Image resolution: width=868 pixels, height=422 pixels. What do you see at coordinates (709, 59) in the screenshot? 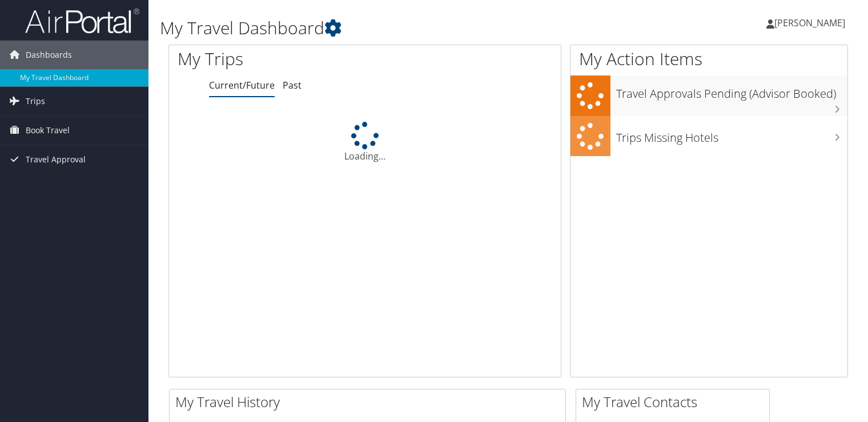
I see `h1: My Action Items` at bounding box center [709, 59].